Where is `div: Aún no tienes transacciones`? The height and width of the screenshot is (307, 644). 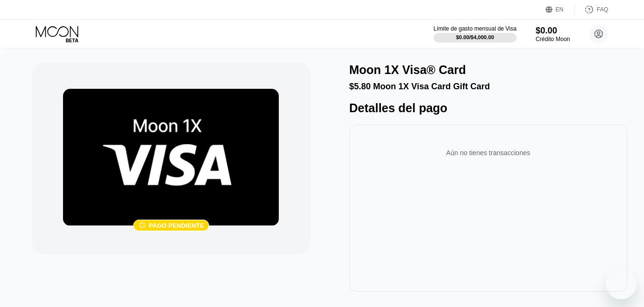
div: Aún no tienes transacciones is located at coordinates (489, 153).